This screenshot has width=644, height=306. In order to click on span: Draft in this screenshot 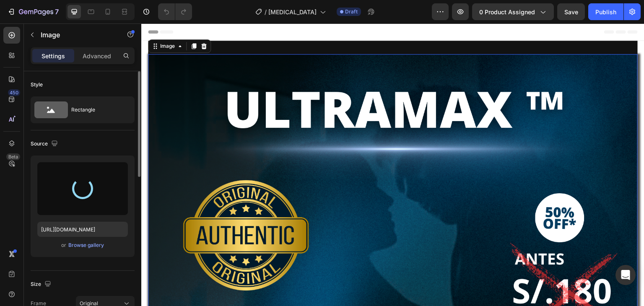, I will do `click(352, 12)`.